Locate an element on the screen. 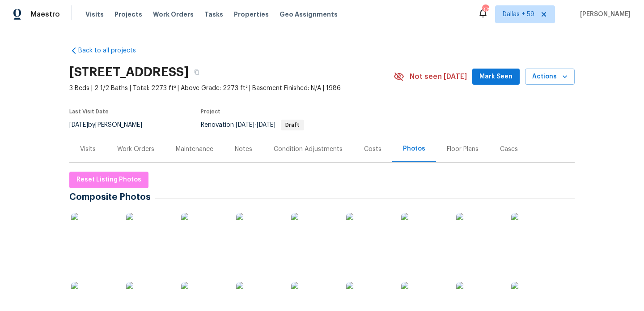  span: Composite Photos is located at coordinates (112, 197).